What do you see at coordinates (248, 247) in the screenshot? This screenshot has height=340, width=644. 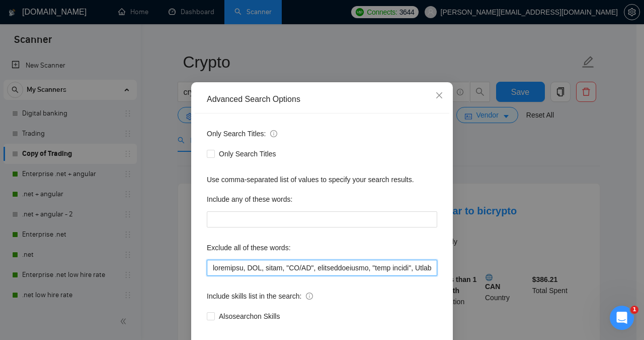 I see `label: Exclude all of these words:` at bounding box center [248, 247].